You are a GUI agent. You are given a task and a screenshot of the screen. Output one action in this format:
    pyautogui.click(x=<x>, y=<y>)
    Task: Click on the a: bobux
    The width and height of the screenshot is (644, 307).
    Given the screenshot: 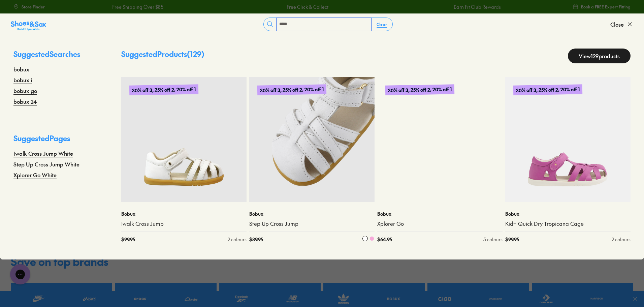 What is the action you would take?
    pyautogui.click(x=21, y=69)
    